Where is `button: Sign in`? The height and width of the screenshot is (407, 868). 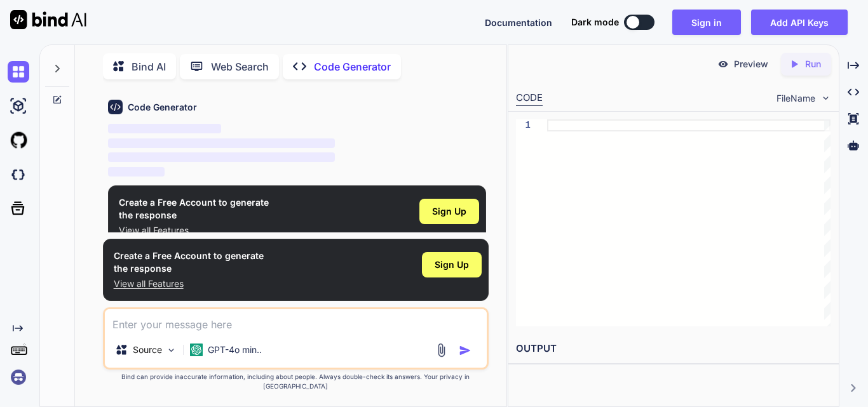
button: Sign in is located at coordinates (707, 23).